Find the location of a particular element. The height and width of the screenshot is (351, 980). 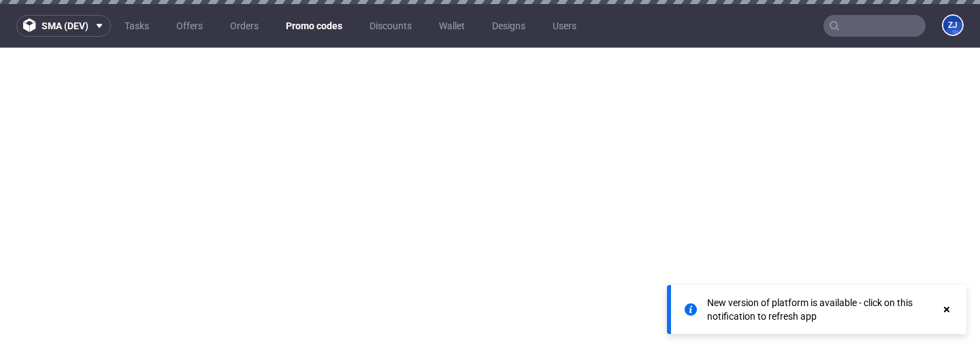

a: Designs is located at coordinates (508, 26).